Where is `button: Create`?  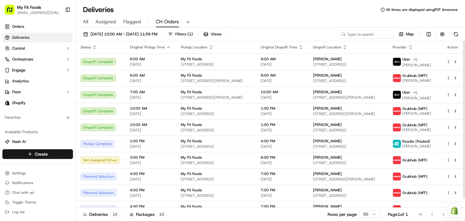 button: Create is located at coordinates (38, 154).